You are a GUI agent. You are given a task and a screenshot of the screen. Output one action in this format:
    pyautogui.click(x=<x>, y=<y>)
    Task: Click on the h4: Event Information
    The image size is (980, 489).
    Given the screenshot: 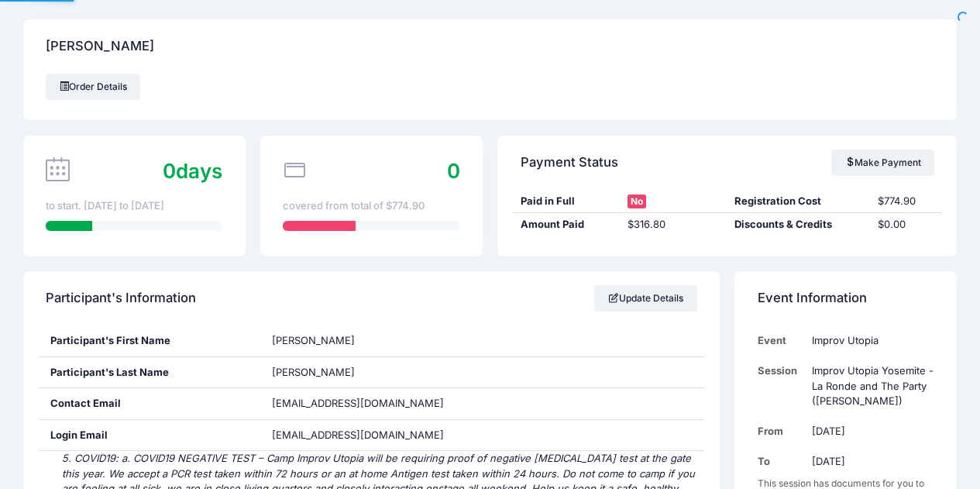 What is the action you would take?
    pyautogui.click(x=812, y=298)
    